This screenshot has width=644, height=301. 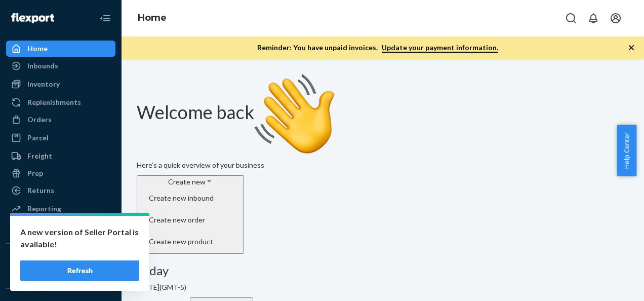 I want to click on button: Create newCreate new inboundCreate new orderCreate new product, so click(x=190, y=214).